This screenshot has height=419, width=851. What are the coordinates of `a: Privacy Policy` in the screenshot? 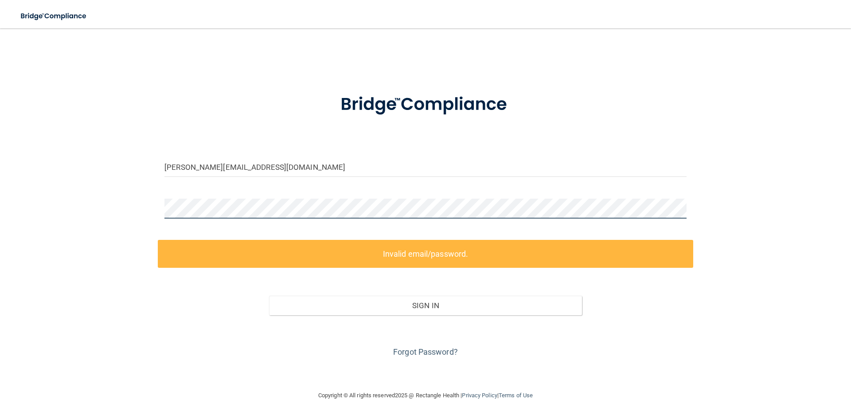 It's located at (479, 395).